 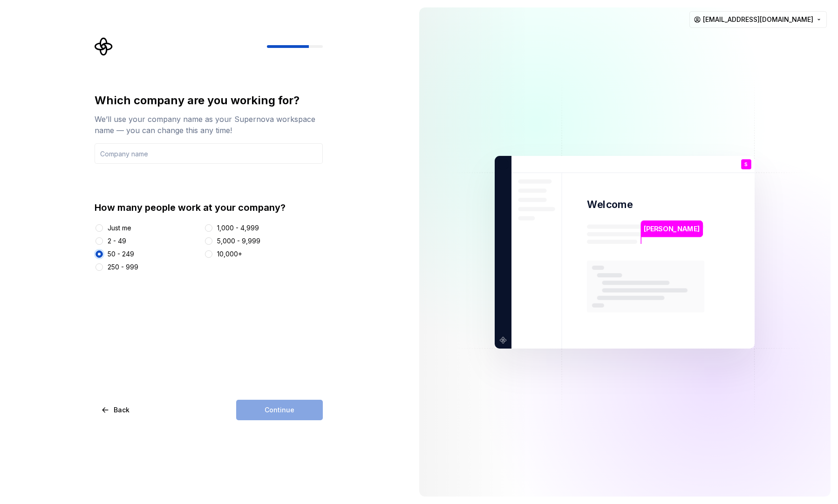 What do you see at coordinates (209, 207) in the screenshot?
I see `div: How many people work at your company?` at bounding box center [209, 207].